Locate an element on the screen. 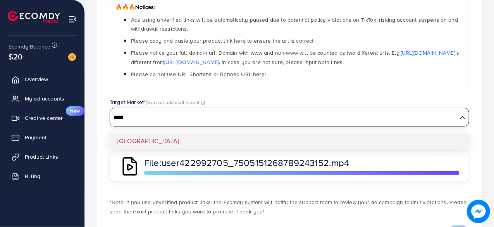 The image size is (494, 227). span: Please do not use URL Shortens or Banned URL here! is located at coordinates (198, 74).